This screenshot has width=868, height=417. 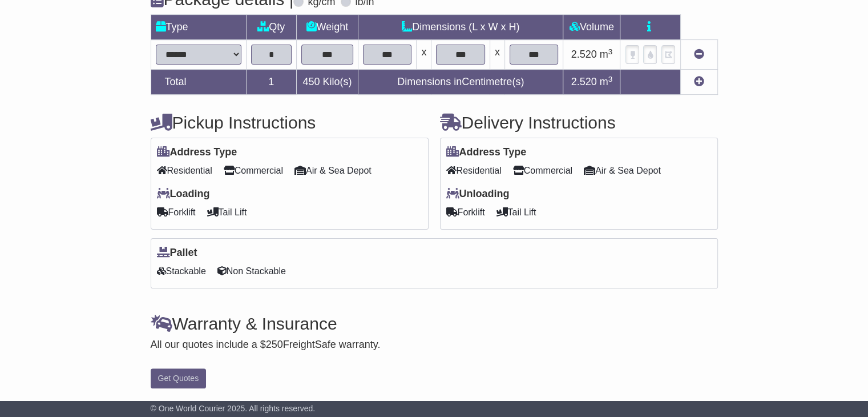 What do you see at coordinates (233, 409) in the screenshot?
I see `span: © One World Courier 2025. All rights reserved.` at bounding box center [233, 409].